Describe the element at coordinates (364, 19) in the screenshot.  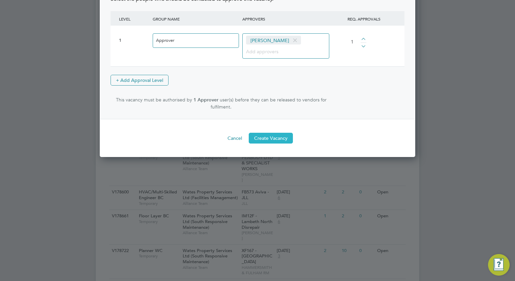
I see `div: REQ. APPROVALS` at that location.